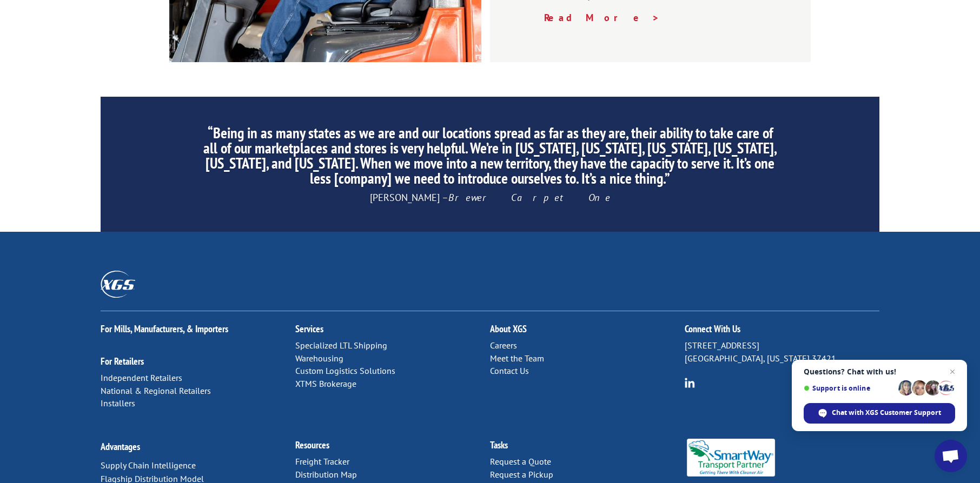 Image resolution: width=980 pixels, height=483 pixels. What do you see at coordinates (118, 284) in the screenshot?
I see `img: XGS_Logos_ALL_2024_All_White` at bounding box center [118, 284].